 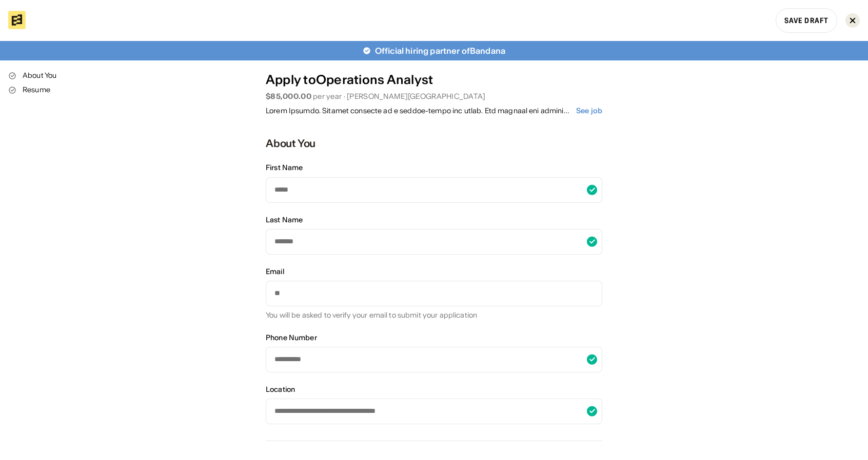 I want to click on div: Phone Number, so click(x=291, y=338).